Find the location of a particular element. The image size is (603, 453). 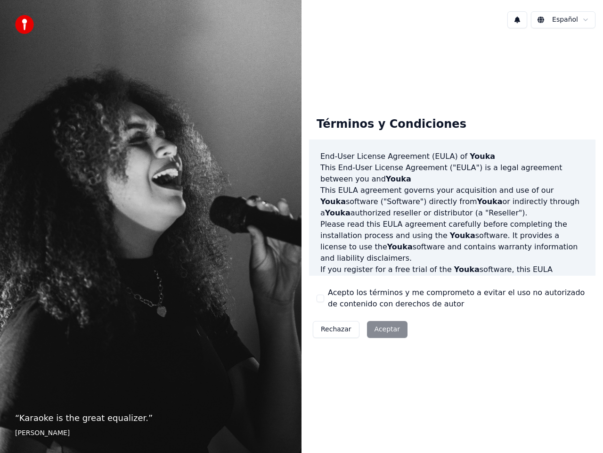

label: Acepto los términos y me comprometo a evitar el uso no autorizado de contenido con derechos de autor is located at coordinates (458, 298).